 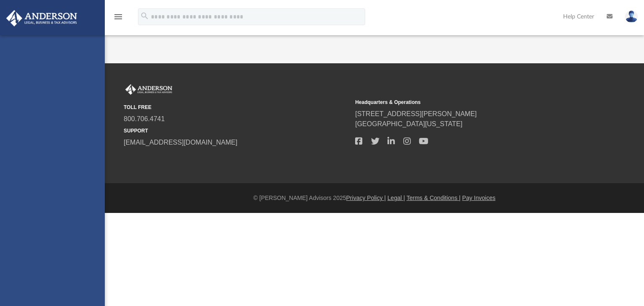 What do you see at coordinates (145, 16) in the screenshot?
I see `i: search` at bounding box center [145, 16].